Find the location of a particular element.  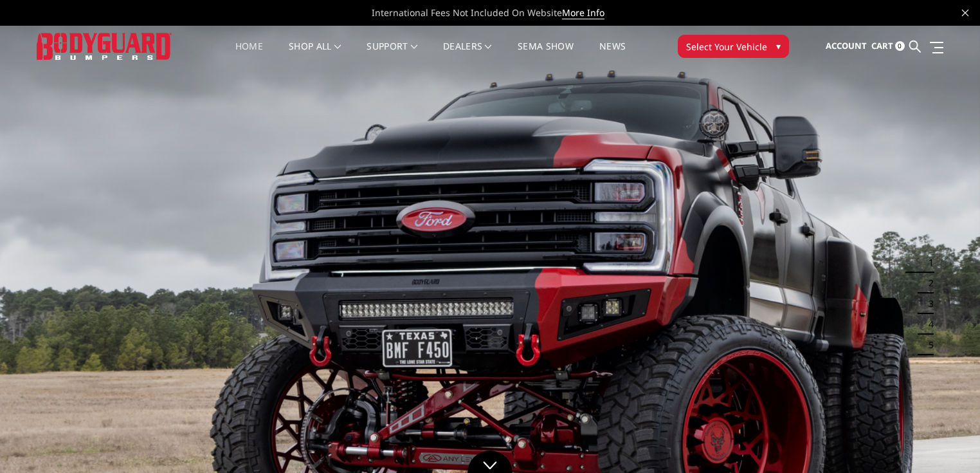

img: BODYGUARD BUMPERS is located at coordinates (104, 46).